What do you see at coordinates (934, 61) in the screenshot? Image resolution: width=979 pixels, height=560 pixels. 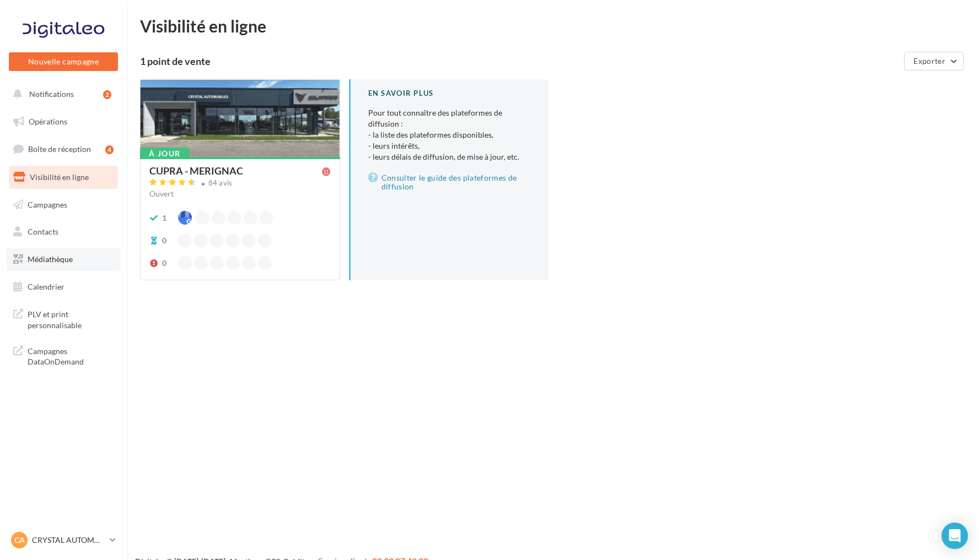 I see `button: Exporter` at bounding box center [934, 61].